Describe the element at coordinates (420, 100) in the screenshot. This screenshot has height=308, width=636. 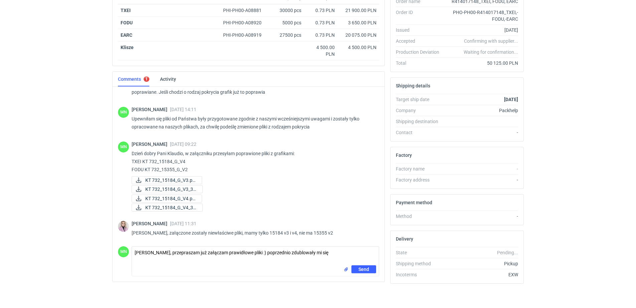
I see `div: Target ship date` at that location.